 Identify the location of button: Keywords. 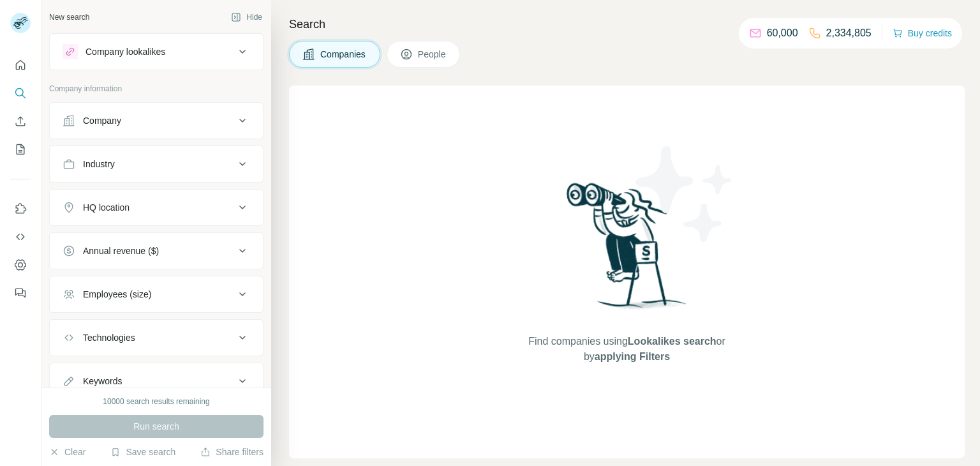
(156, 382).